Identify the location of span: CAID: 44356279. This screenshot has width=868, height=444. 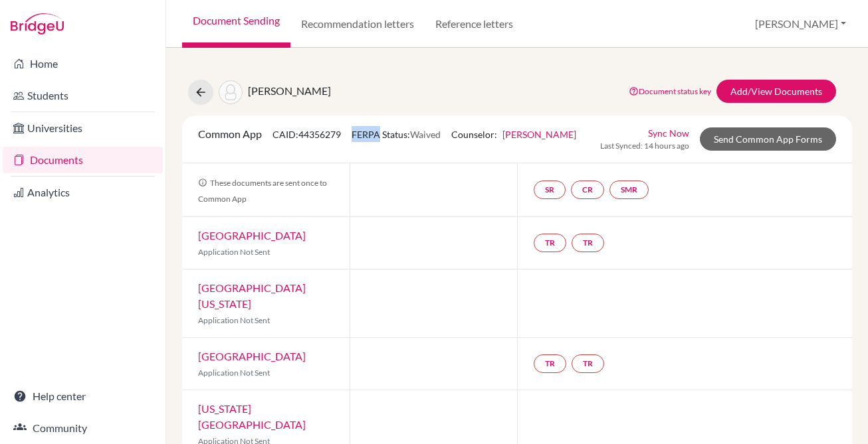
(306, 134).